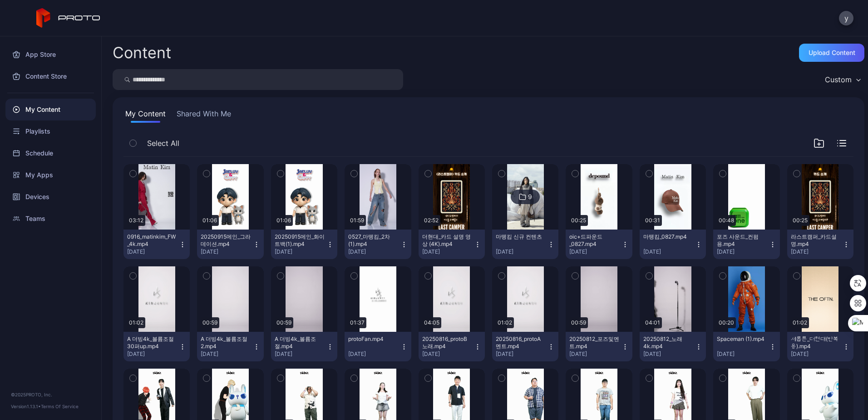 The image size is (868, 420). I want to click on div: Spaceman (1).mp4, so click(742, 339).